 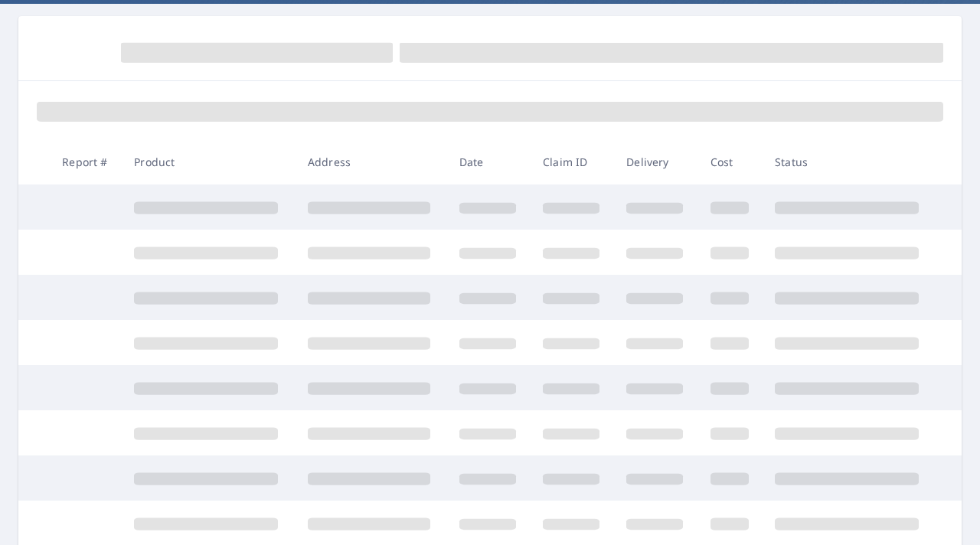 I want to click on th: Status, so click(x=849, y=162).